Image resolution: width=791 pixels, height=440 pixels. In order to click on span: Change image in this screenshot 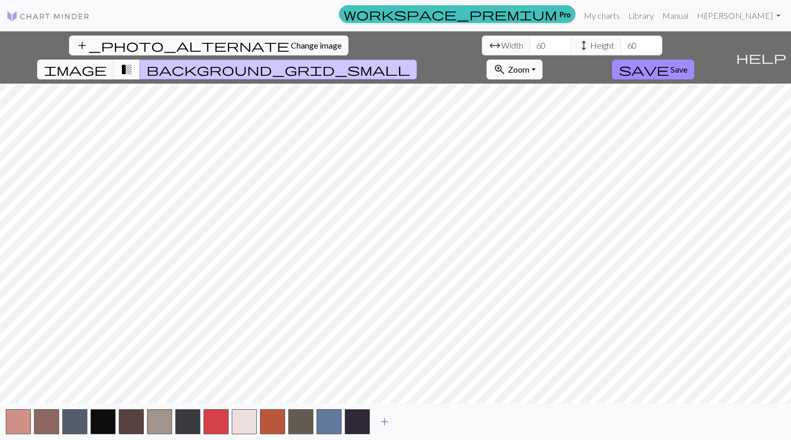, I will do `click(316, 45)`.